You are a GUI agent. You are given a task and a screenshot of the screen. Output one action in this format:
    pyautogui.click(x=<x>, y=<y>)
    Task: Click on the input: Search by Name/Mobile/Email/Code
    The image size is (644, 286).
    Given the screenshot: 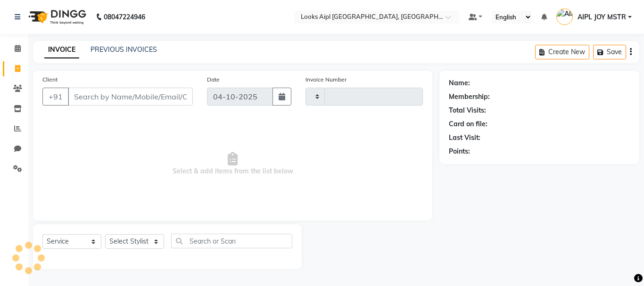 What is the action you would take?
    pyautogui.click(x=130, y=96)
    